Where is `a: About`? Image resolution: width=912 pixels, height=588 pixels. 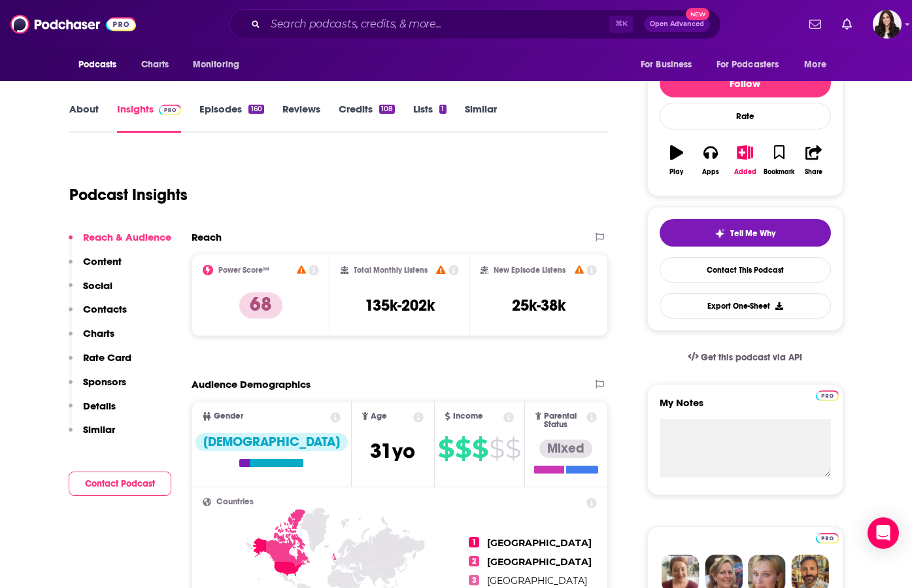 a: About is located at coordinates (83, 118).